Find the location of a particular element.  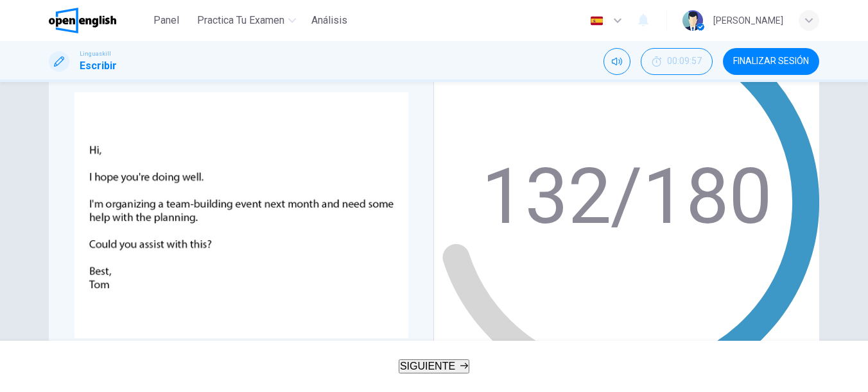

button: FINALIZAR SESIÓN is located at coordinates (771, 62).